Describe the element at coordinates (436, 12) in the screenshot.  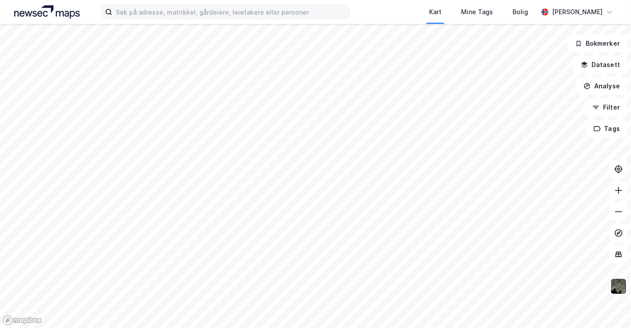
I see `div: Kart` at that location.